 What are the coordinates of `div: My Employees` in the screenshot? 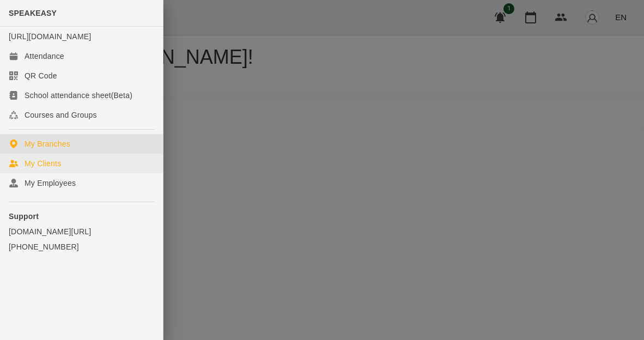 It's located at (50, 183).